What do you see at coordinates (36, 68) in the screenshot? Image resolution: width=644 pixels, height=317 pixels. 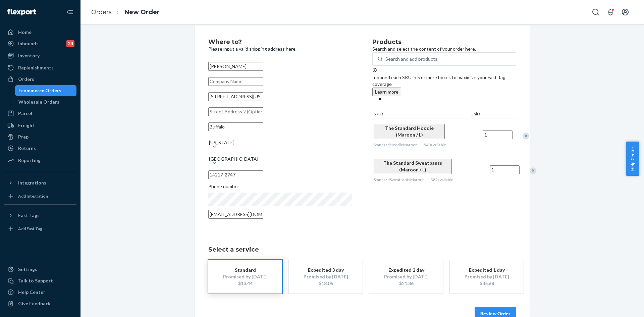 I see `div: Replenishments` at bounding box center [36, 68].